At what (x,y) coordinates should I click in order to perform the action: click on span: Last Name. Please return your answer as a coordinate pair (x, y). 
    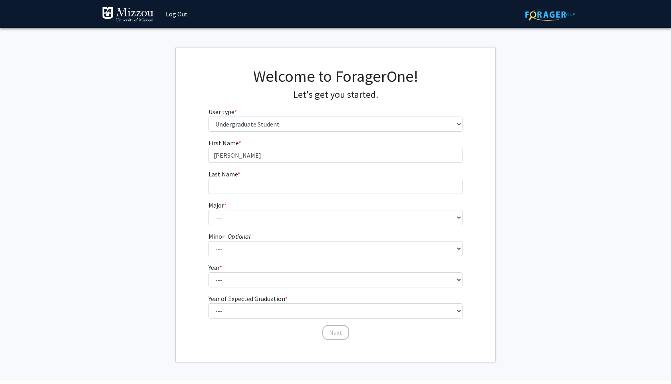
    Looking at the image, I should click on (223, 174).